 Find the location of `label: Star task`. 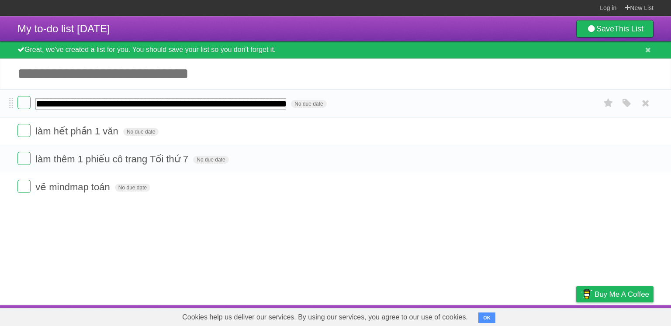

label: Star task is located at coordinates (609, 103).